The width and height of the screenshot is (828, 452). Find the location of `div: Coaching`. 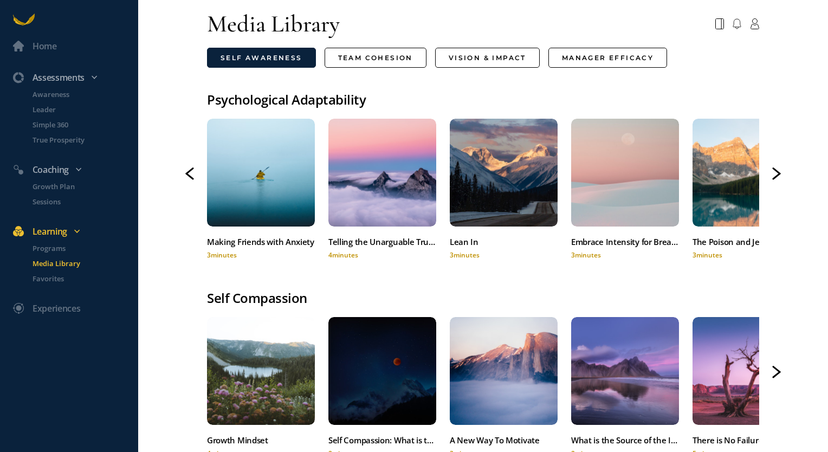

div: Coaching is located at coordinates (74, 170).